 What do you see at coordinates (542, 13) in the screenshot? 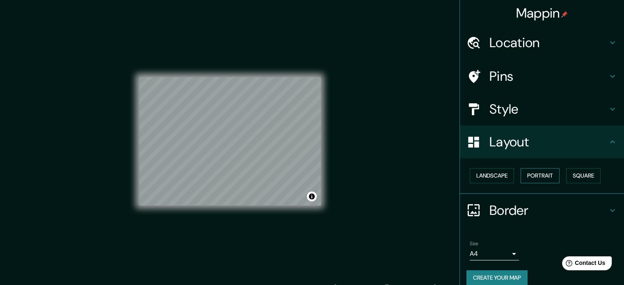
I see `h4: Mappin` at bounding box center [542, 13].